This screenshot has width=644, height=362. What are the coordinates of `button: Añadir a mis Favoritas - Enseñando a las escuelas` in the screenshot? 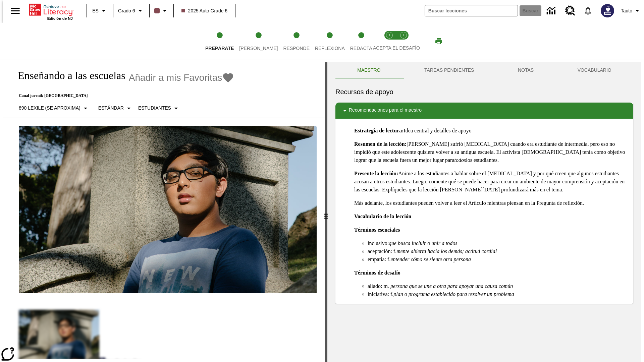 It's located at (182, 77).